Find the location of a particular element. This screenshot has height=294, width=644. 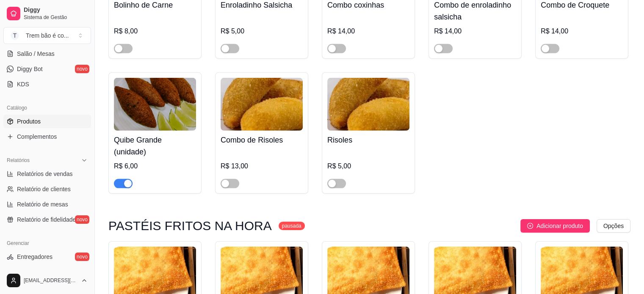

span: Relatórios de vendas is located at coordinates (45, 174).